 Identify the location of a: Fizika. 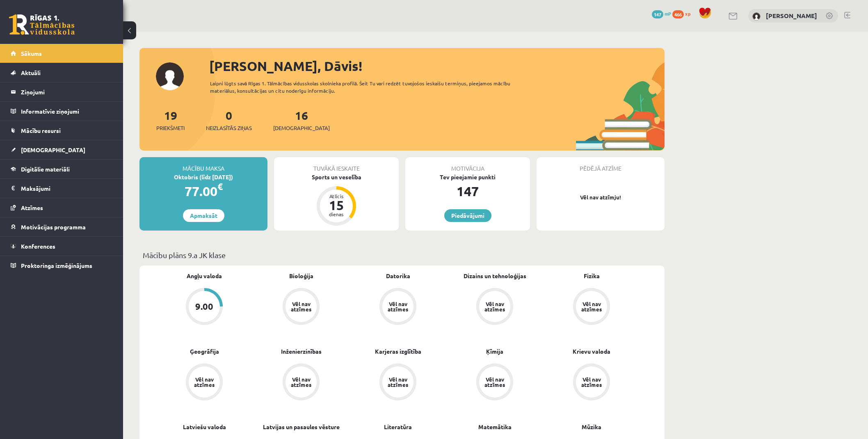
(592, 275).